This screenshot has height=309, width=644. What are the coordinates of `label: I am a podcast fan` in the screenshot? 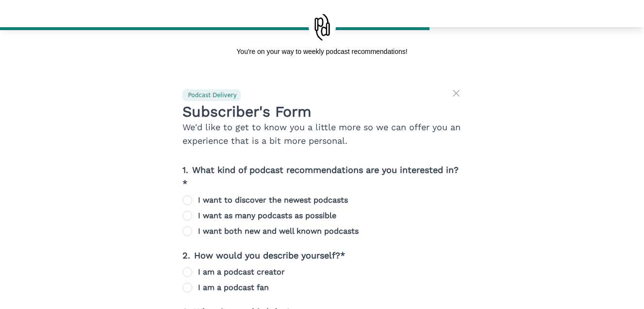 It's located at (233, 288).